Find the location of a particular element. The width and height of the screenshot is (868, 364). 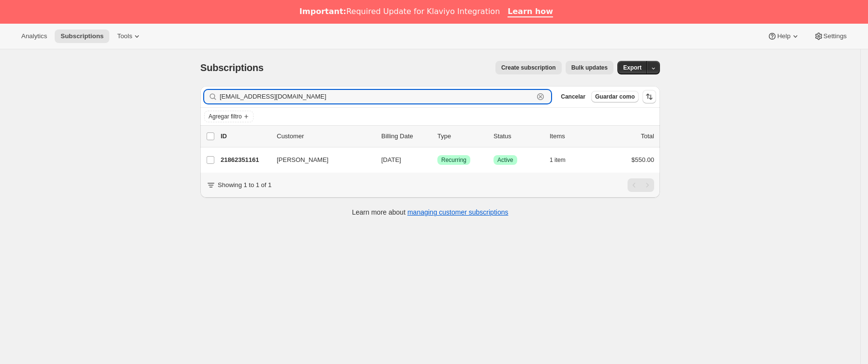

input: Filter subscribers is located at coordinates (376, 97).